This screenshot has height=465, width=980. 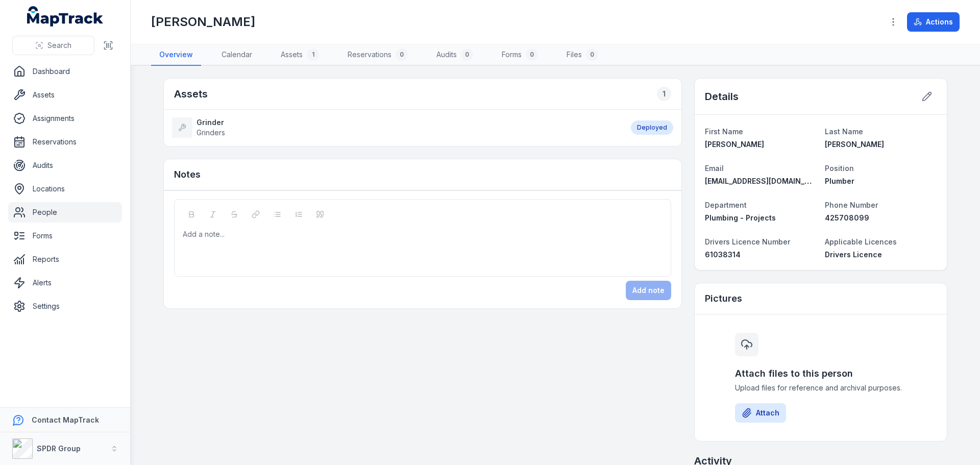 I want to click on button: Attach, so click(x=761, y=413).